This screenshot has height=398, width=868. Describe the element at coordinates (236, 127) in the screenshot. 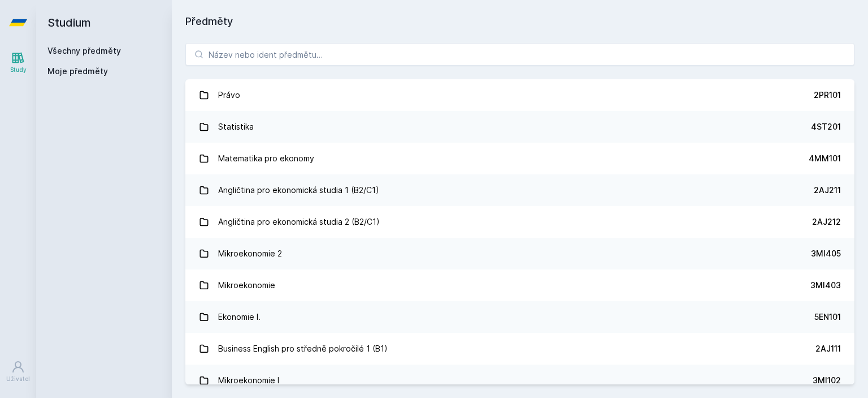

I see `div: Statistika` at that location.